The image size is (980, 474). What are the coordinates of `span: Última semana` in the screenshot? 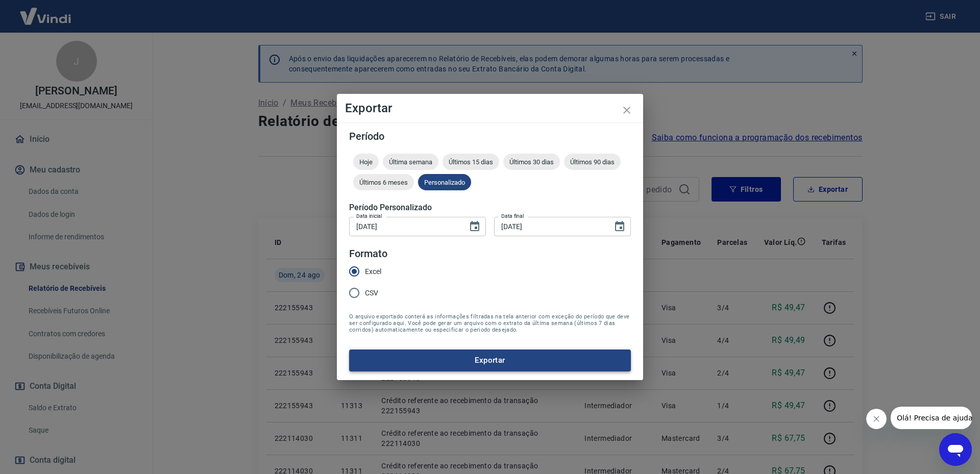 It's located at (410, 162).